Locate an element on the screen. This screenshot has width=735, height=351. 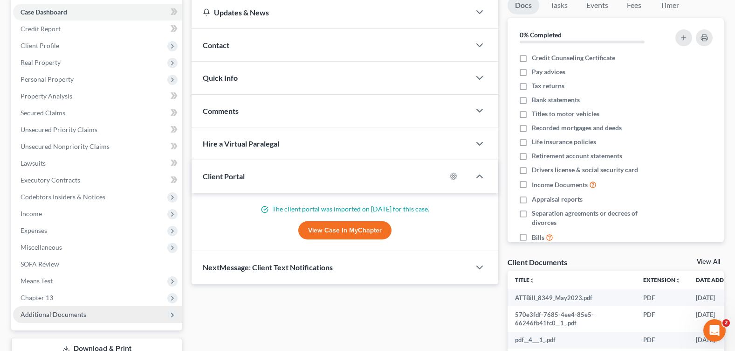
span: Executory Contracts is located at coordinates (50, 179).